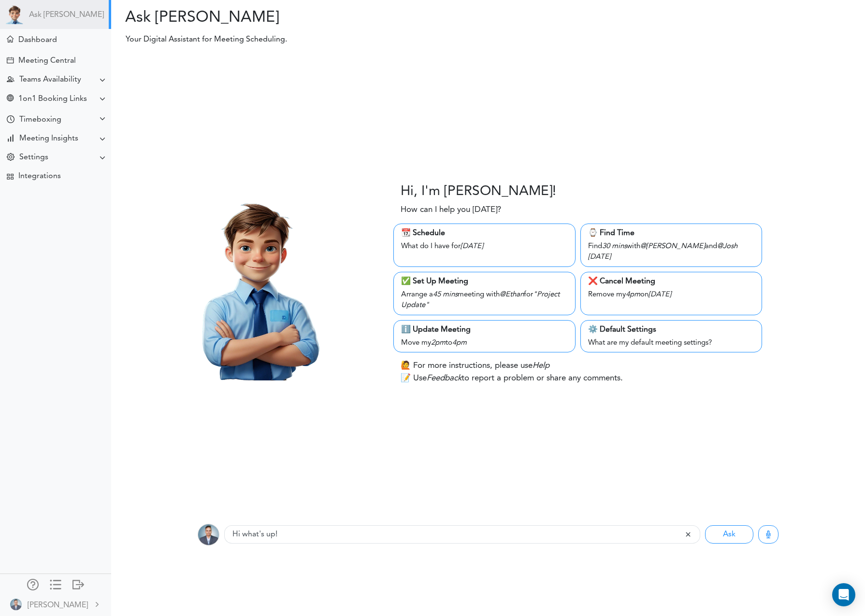 The width and height of the screenshot is (865, 616). Describe the element at coordinates (445, 294) in the screenshot. I see `i: 45 mins` at that location.